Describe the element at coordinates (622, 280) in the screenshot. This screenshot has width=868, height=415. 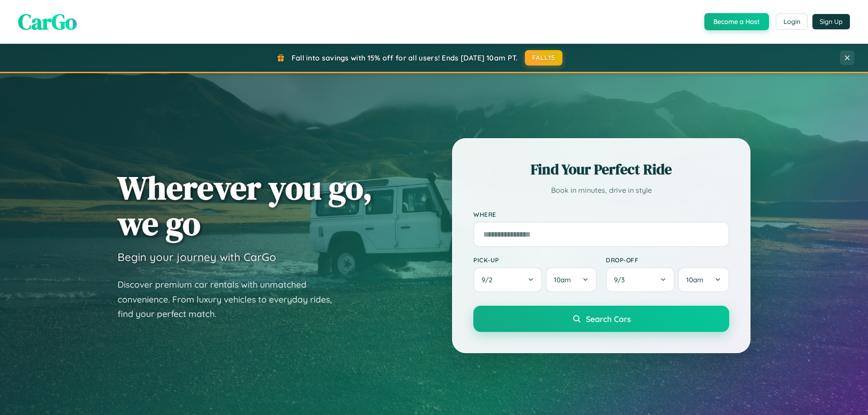
I see `span: 9 / 3` at that location.